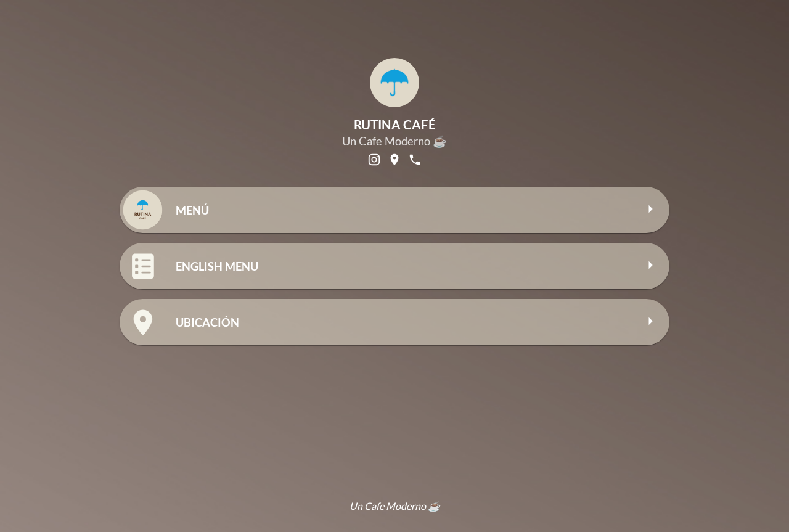 This screenshot has width=789, height=532. I want to click on h2: UBICACIÓN, so click(406, 322).